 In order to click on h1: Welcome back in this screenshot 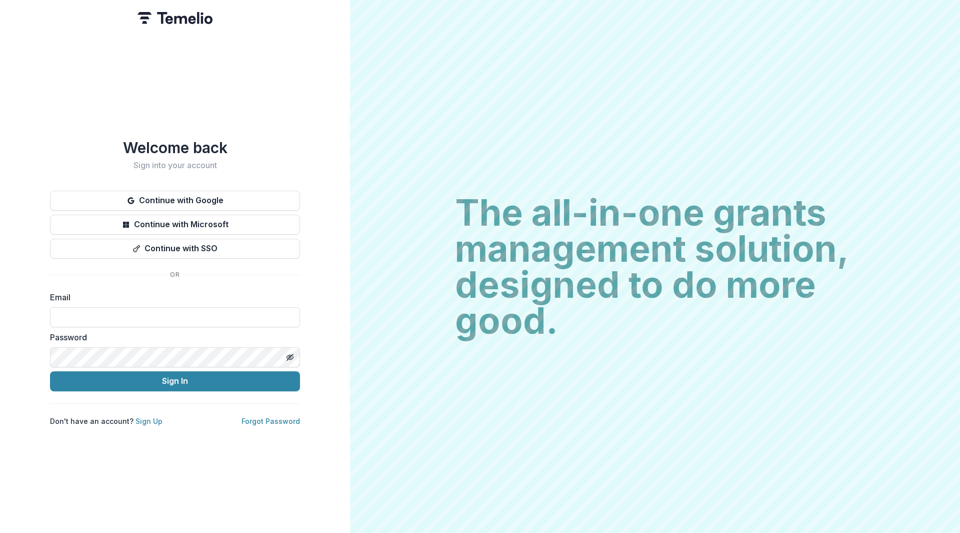, I will do `click(175, 148)`.